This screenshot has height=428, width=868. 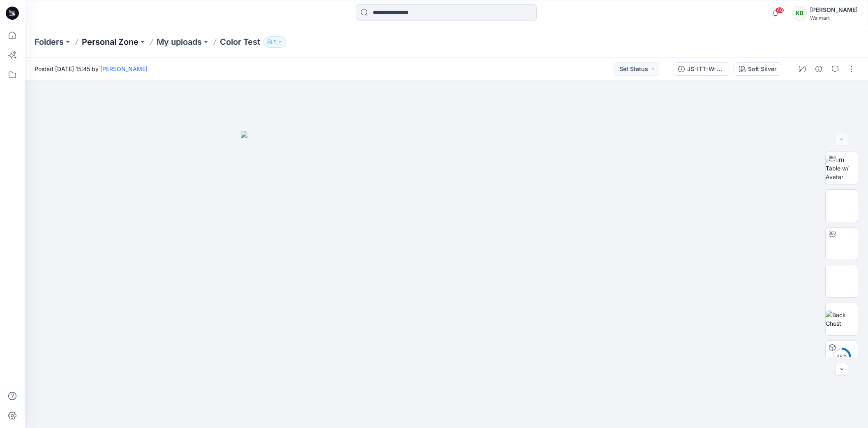 What do you see at coordinates (240, 42) in the screenshot?
I see `p: Color Test` at bounding box center [240, 42].